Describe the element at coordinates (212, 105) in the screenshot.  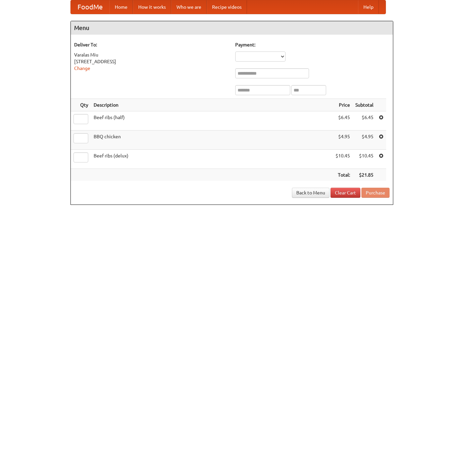
I see `th: Description` at that location.